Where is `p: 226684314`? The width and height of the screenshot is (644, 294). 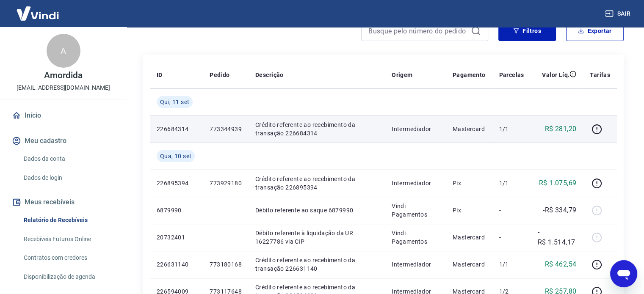
p: 226684314 is located at coordinates (176, 129).